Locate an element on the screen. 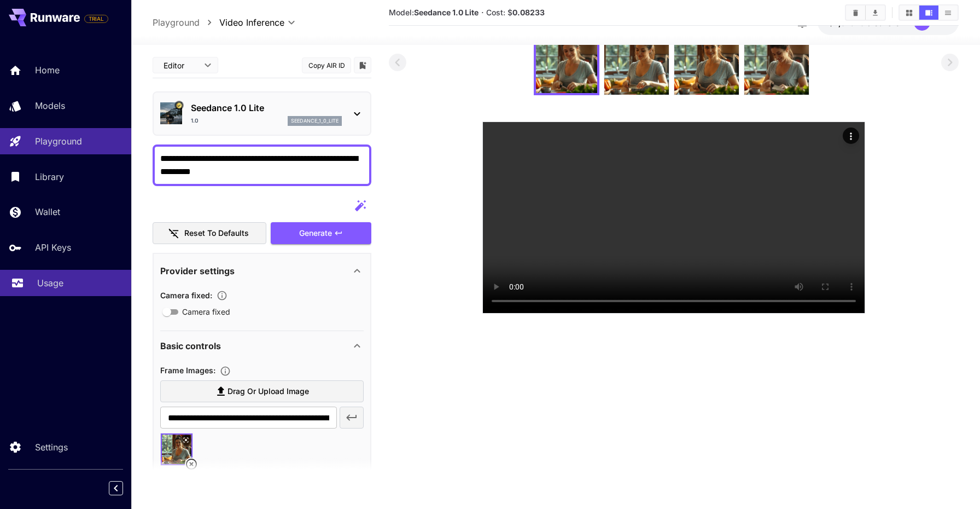 Image resolution: width=980 pixels, height=509 pixels. span: Editor is located at coordinates (180, 65).